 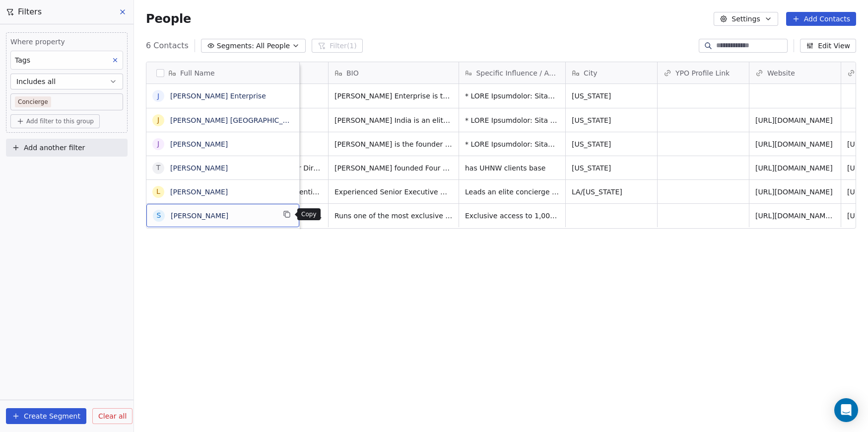 What do you see at coordinates (159, 168) in the screenshot?
I see `div: T` at bounding box center [159, 168].